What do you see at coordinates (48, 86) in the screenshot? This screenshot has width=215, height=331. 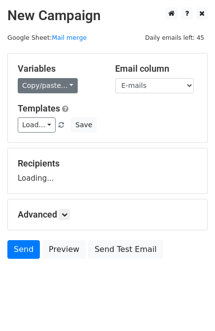 I see `a: Copy/paste...` at bounding box center [48, 86].